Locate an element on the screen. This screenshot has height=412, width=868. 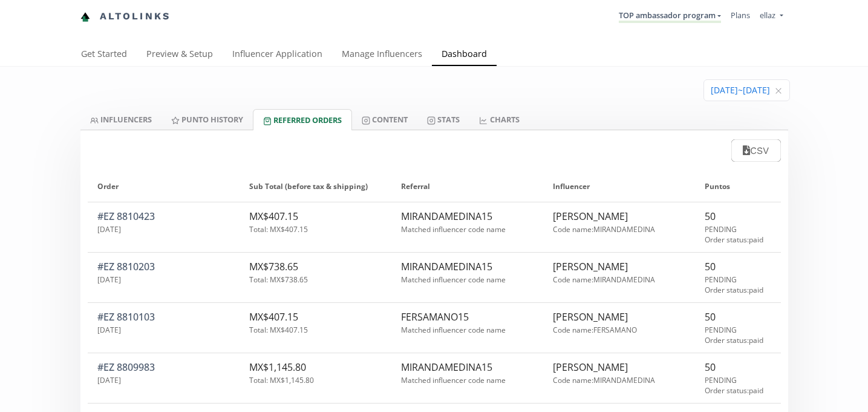
a: Manage Influencers is located at coordinates (382, 55).